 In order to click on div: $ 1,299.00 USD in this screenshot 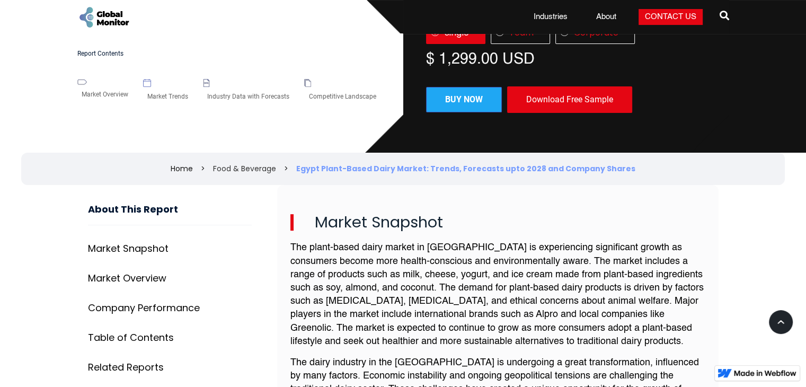, I will do `click(578, 57)`.